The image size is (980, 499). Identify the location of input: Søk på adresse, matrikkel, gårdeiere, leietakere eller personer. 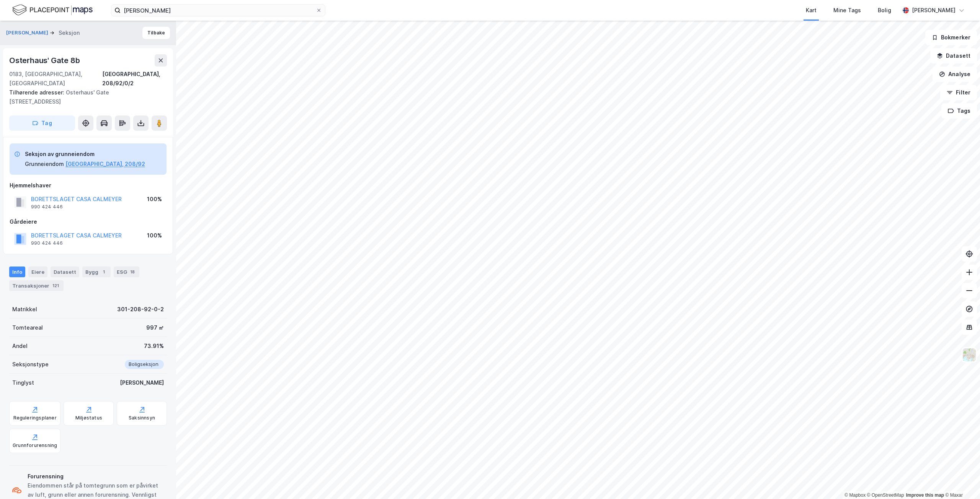
(218, 10).